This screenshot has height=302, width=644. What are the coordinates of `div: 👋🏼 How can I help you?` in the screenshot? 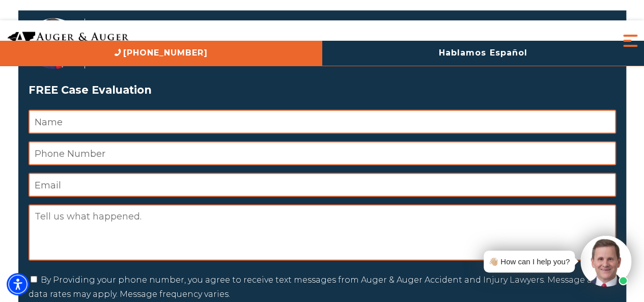 It's located at (529, 261).